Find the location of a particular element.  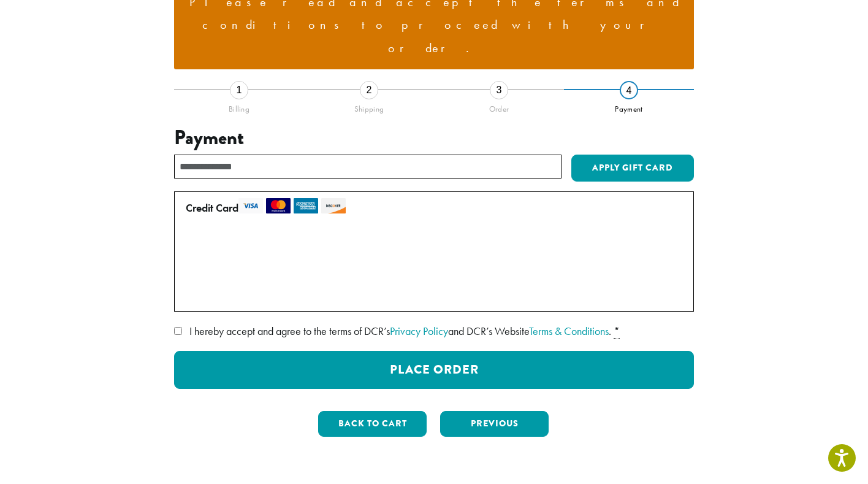

div: 4 is located at coordinates (629, 90).